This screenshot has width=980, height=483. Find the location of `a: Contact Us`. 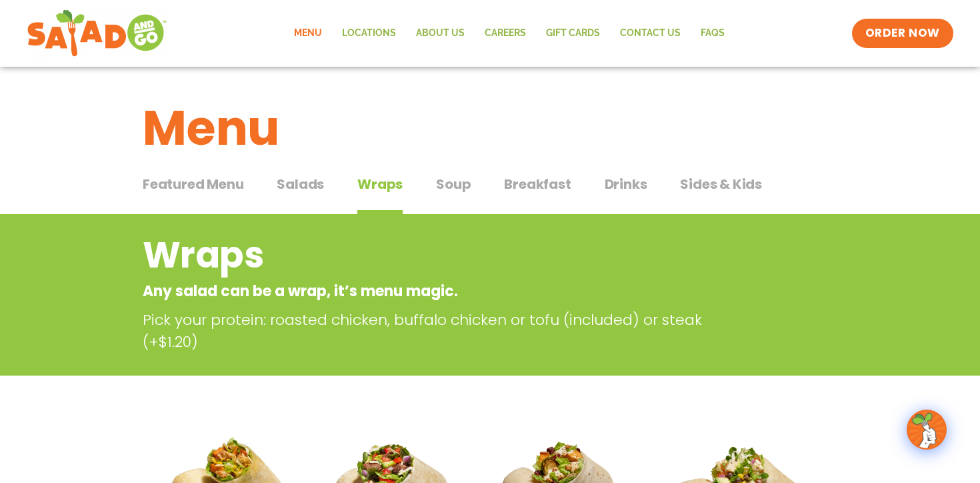

a: Contact Us is located at coordinates (650, 34).